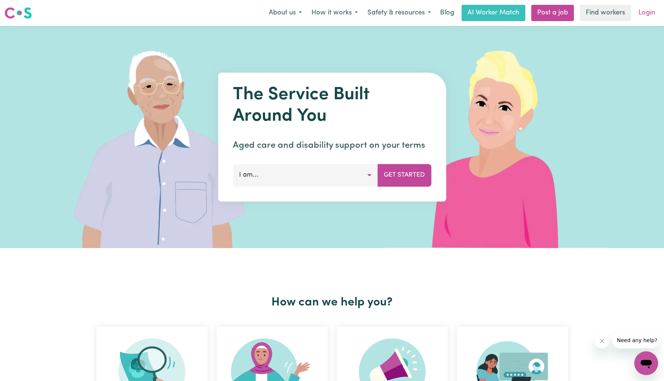 The height and width of the screenshot is (381, 664). What do you see at coordinates (18, 13) in the screenshot?
I see `a: Careseekers logo` at bounding box center [18, 13].